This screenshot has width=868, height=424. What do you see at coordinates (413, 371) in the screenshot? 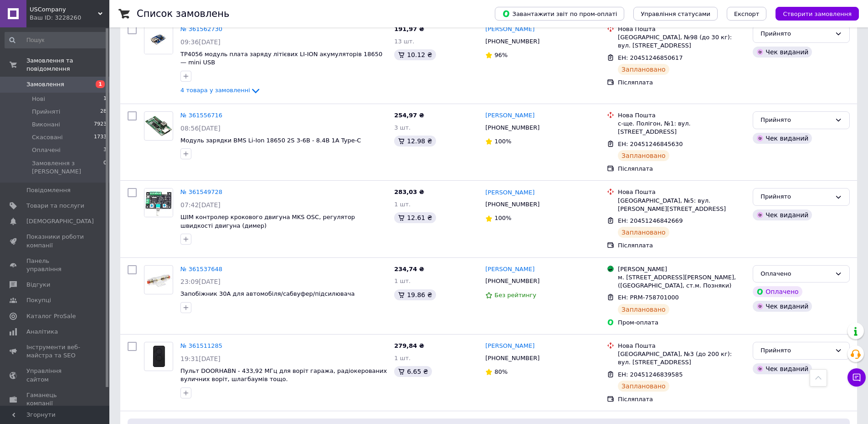
I see `div: 6.65 ₴` at bounding box center [413, 371].